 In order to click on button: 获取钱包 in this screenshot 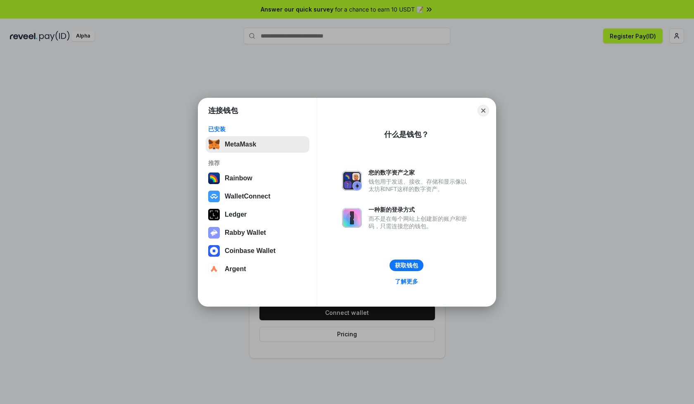, I will do `click(406, 266)`.